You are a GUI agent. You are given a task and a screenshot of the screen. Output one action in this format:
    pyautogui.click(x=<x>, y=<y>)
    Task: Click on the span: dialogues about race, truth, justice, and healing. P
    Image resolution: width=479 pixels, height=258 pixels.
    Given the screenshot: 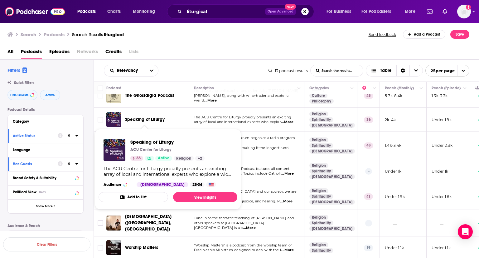 What is the action you would take?
    pyautogui.click(x=237, y=201)
    